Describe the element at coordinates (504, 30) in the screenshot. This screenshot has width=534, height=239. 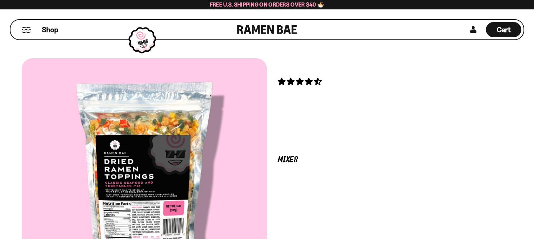
I see `span: Cart` at that location.